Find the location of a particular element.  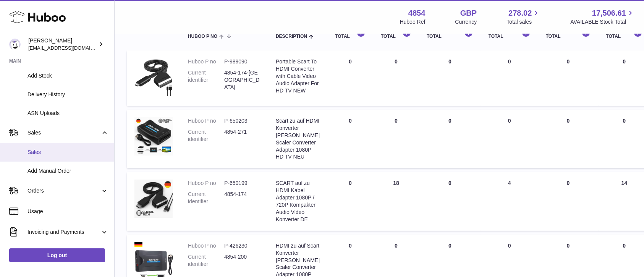

span: Usage is located at coordinates (68, 211).